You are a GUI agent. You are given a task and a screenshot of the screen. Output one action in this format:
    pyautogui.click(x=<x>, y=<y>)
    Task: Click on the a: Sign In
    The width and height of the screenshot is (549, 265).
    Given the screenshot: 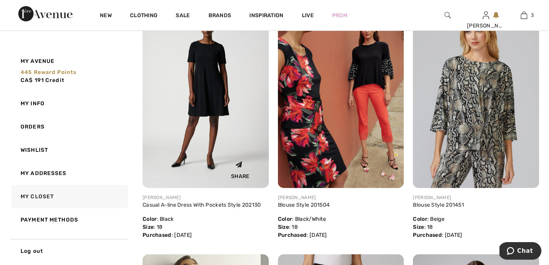 What is the action you would take?
    pyautogui.click(x=486, y=15)
    